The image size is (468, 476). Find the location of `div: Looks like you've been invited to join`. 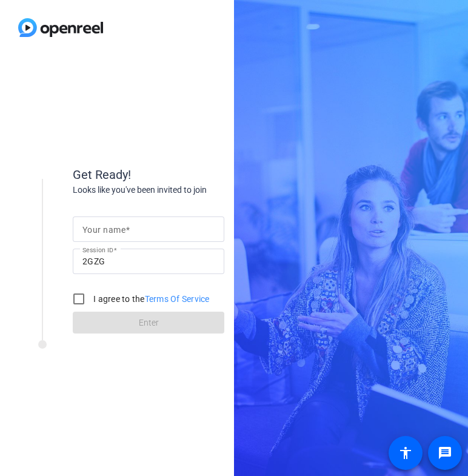

div: Looks like you've been invited to join is located at coordinates (194, 190).